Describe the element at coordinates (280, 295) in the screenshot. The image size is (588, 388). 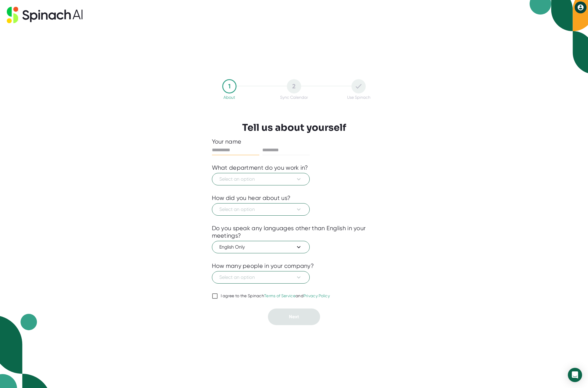
I see `a: Terms of Service` at that location.